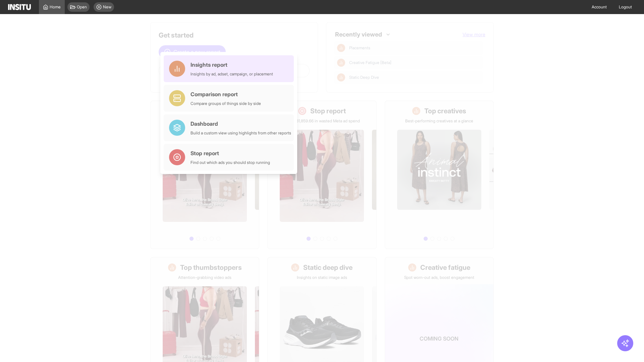 This screenshot has height=362, width=644. I want to click on div: Comparison report, so click(226, 94).